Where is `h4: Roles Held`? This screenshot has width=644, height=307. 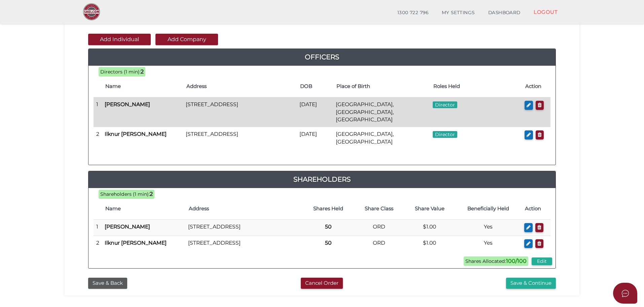
h4: Roles Held is located at coordinates (476, 86).